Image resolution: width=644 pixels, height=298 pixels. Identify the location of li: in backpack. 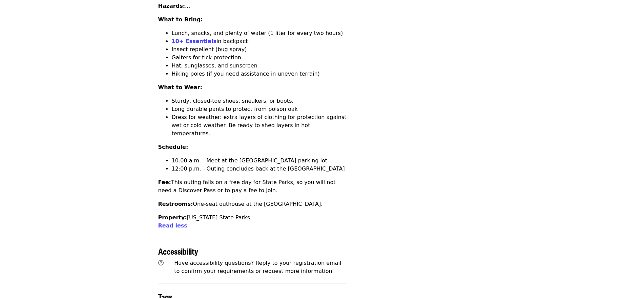
(259, 42).